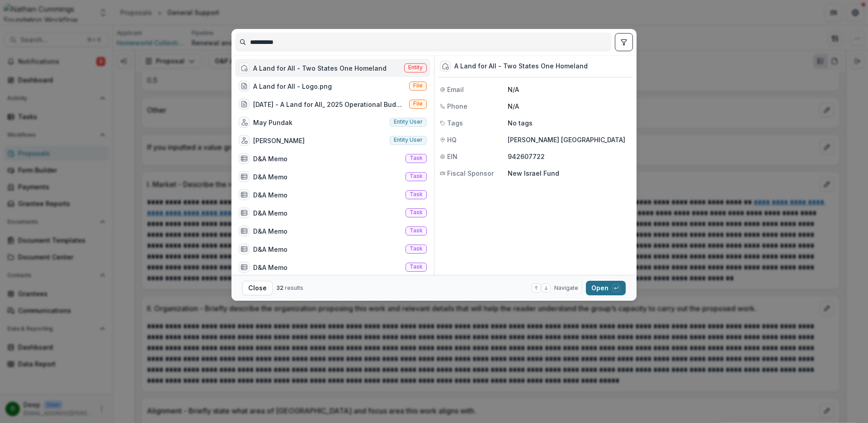 Image resolution: width=868 pixels, height=423 pixels. I want to click on span: Entity, so click(415, 67).